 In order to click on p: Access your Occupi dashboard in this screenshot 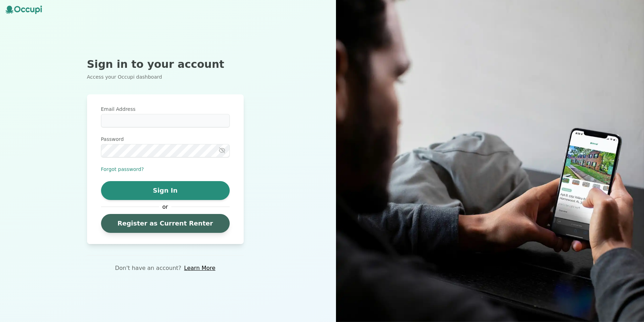, I will do `click(166, 77)`.